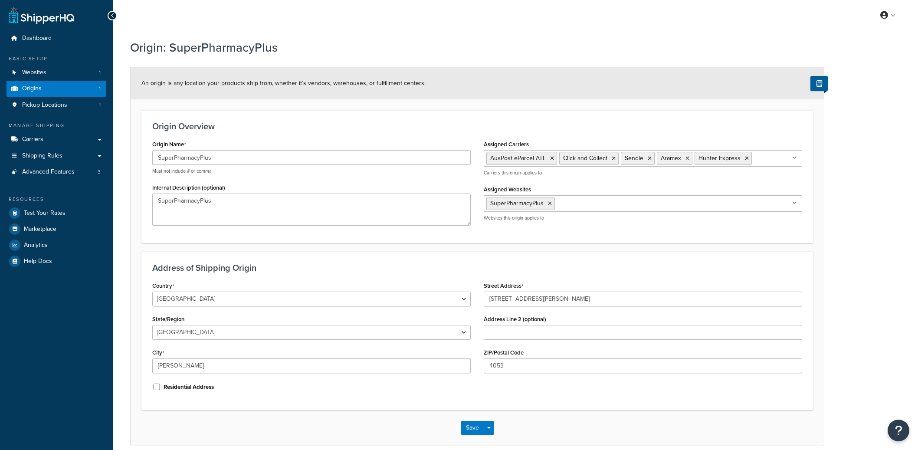 Image resolution: width=918 pixels, height=450 pixels. I want to click on label: Street Address, so click(504, 286).